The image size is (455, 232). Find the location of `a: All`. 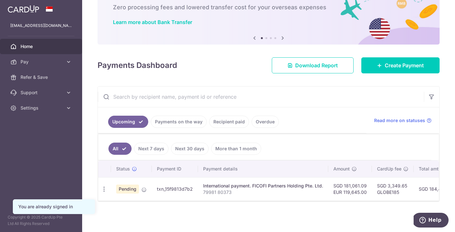

a: All is located at coordinates (120, 149).